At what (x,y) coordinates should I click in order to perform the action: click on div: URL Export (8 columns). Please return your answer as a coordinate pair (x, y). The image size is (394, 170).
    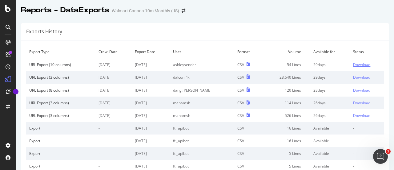
    Looking at the image, I should click on (61, 90).